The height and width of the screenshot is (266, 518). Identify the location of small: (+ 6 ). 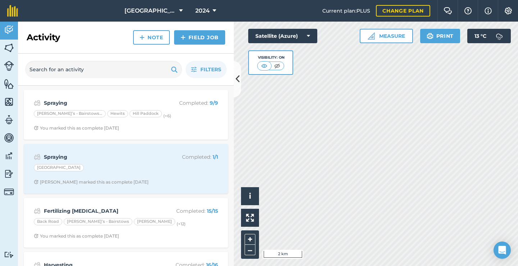
(167, 116).